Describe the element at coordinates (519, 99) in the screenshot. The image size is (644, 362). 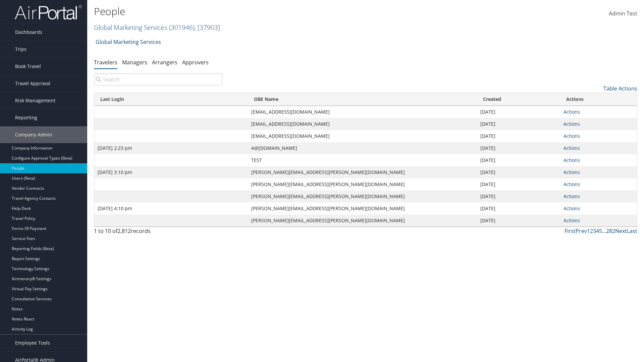
I see `th: Created: activate to sort column ascending` at that location.